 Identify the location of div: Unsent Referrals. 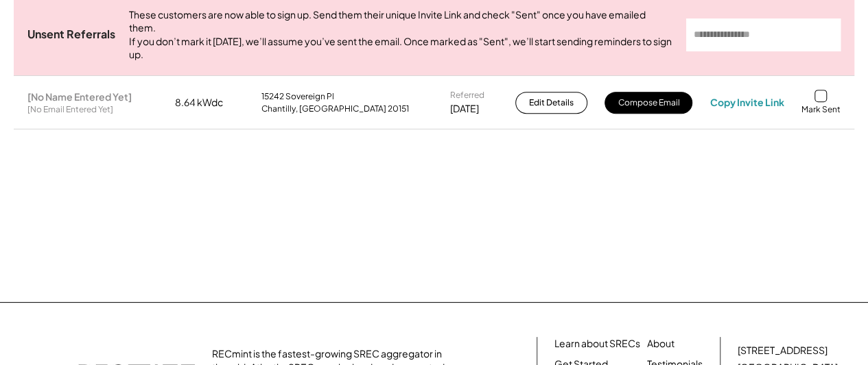
(72, 34).